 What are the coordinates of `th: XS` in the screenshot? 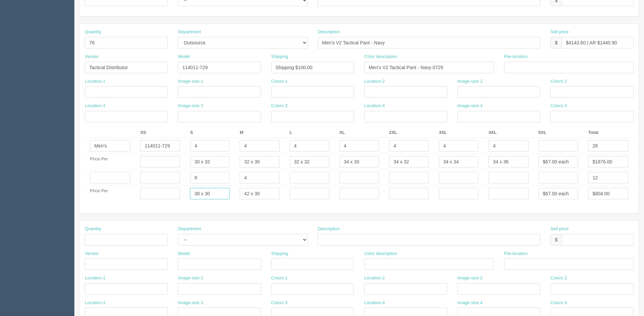 It's located at (160, 133).